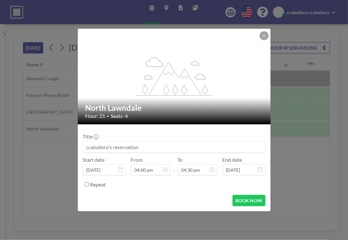  Describe the element at coordinates (90, 137) in the screenshot. I see `label: Title` at that location.